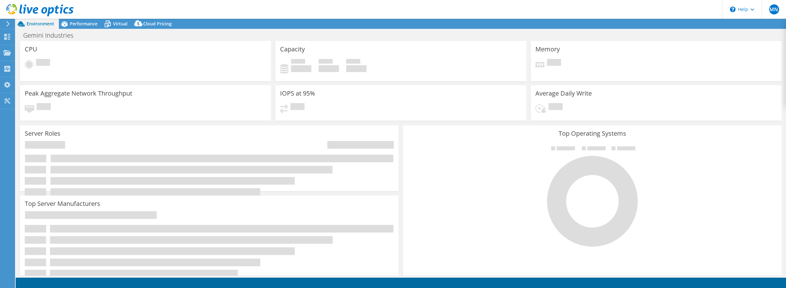  What do you see at coordinates (40, 23) in the screenshot?
I see `span: Environment` at bounding box center [40, 23].